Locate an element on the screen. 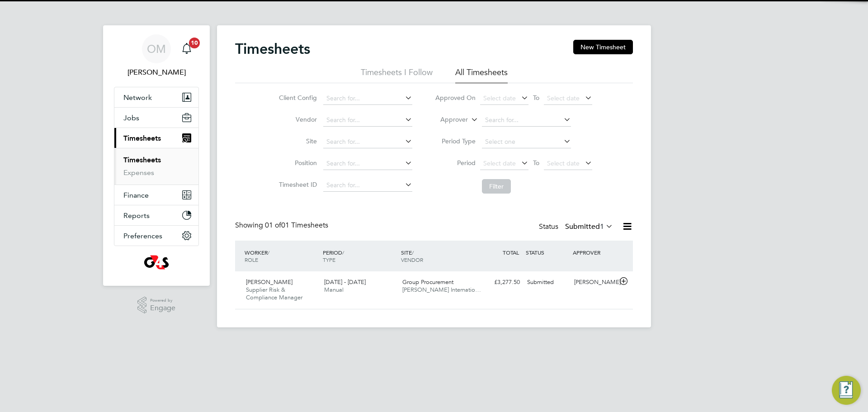  div: SITE is located at coordinates (437, 256).